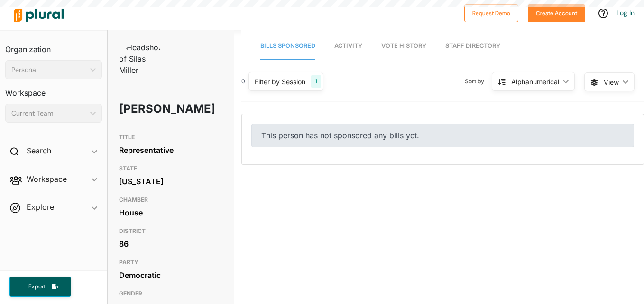 Image resolution: width=644 pixels, height=304 pixels. What do you see at coordinates (54, 90) in the screenshot?
I see `h3: Workspace` at bounding box center [54, 90].